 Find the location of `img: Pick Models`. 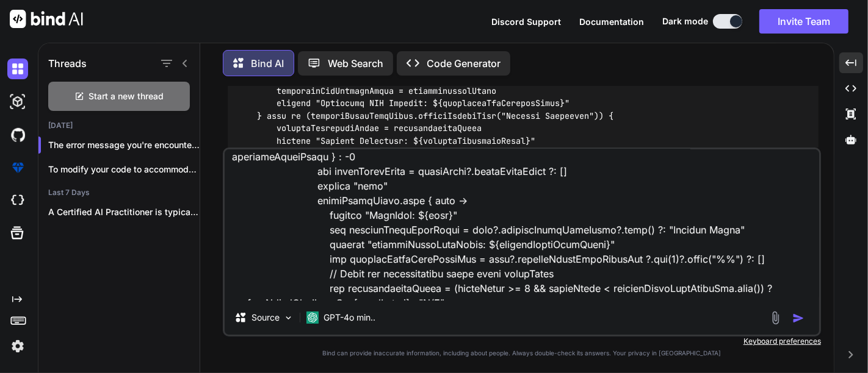

img: Pick Models is located at coordinates (288, 318).